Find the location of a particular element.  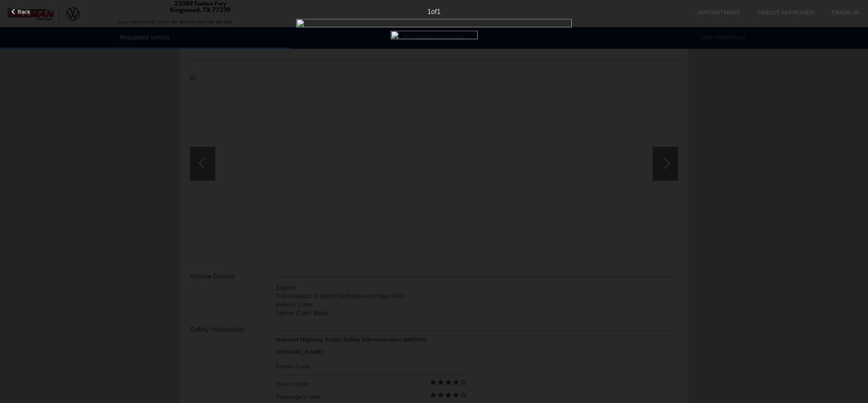

span: Back is located at coordinates (24, 12).